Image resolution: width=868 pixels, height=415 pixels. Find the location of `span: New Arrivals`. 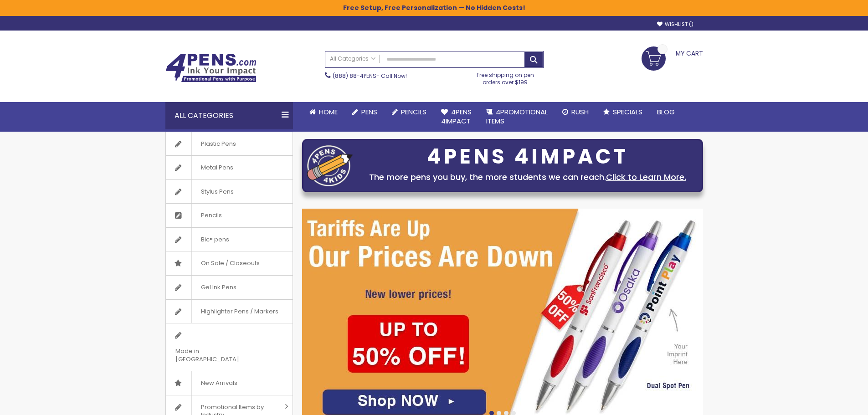

span: New Arrivals is located at coordinates (219, 383).